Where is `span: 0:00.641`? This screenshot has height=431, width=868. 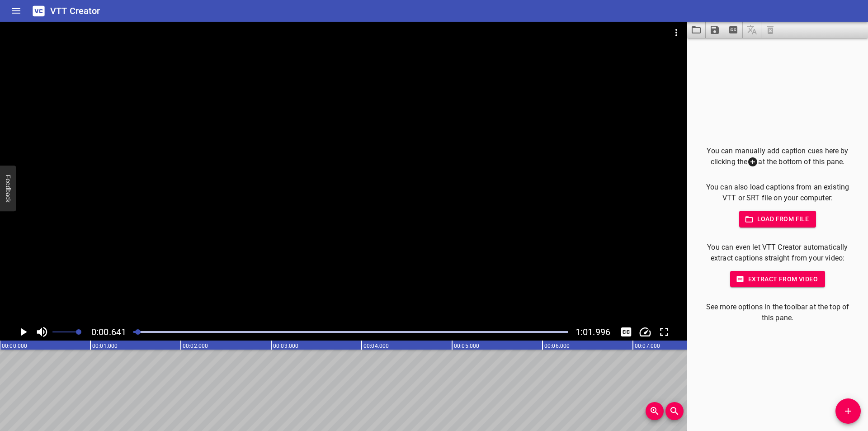
span: 0:00.641 is located at coordinates (109, 332).